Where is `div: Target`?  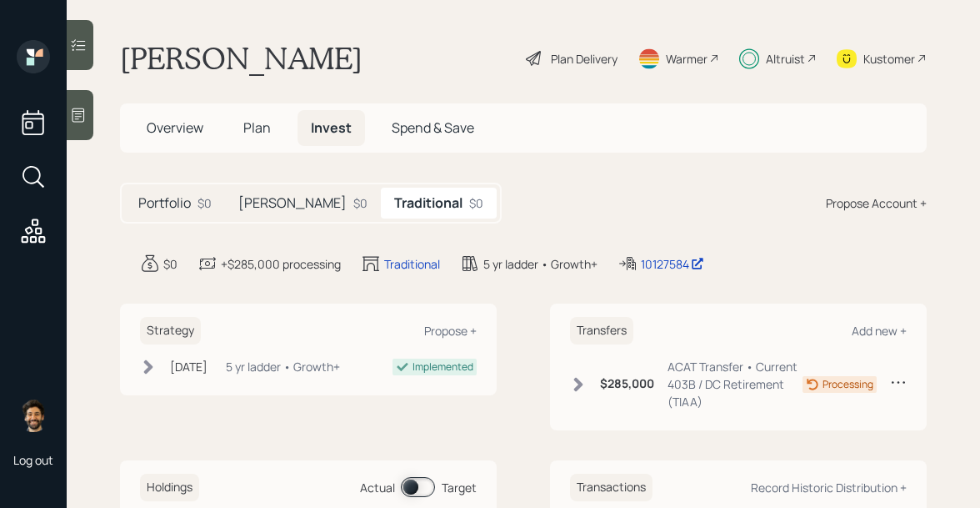
div: Target is located at coordinates (459, 487).